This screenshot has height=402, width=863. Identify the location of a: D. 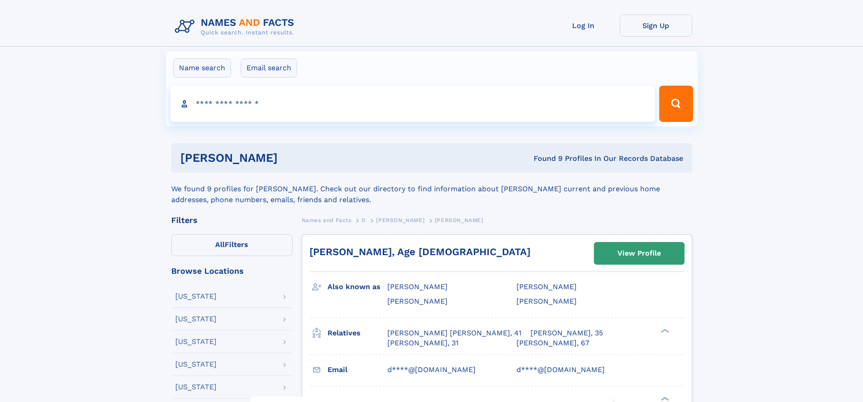
(364, 220).